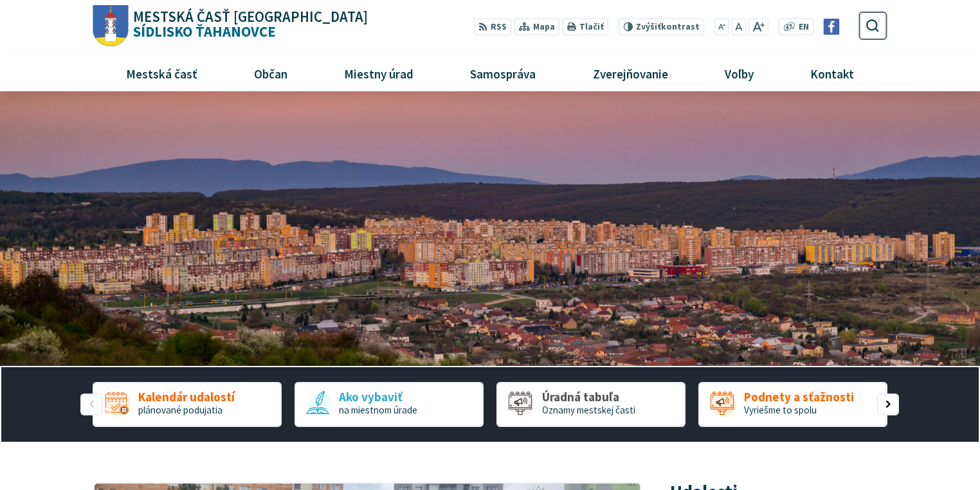  I want to click on span: Tlačiť, so click(592, 27).